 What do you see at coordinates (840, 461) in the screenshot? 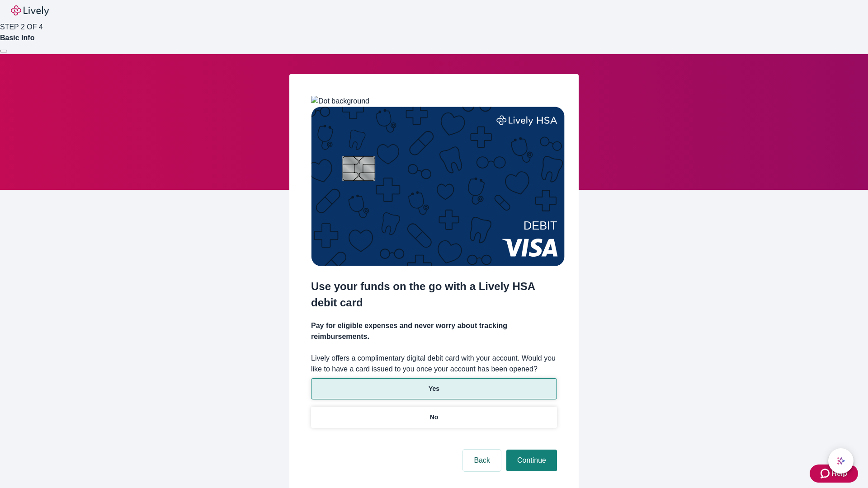
I see `button: chat` at bounding box center [840, 461].